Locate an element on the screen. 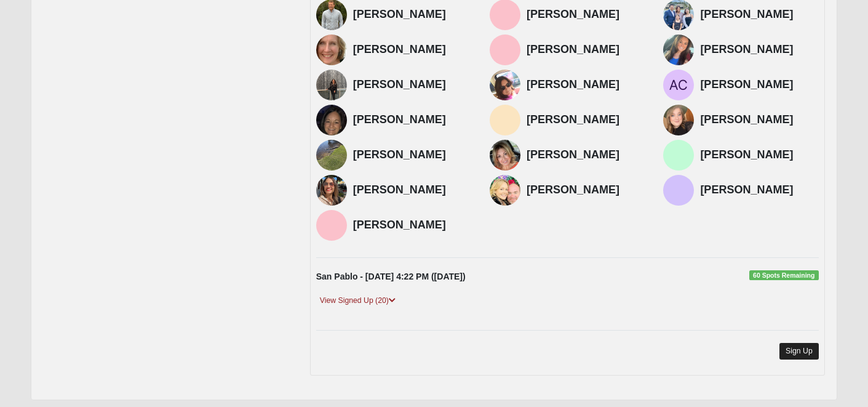 The image size is (868, 407). img: Christy Forte is located at coordinates (331, 50).